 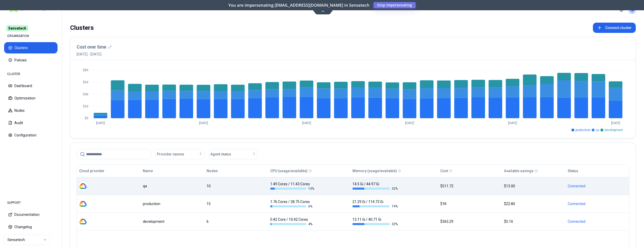 What do you see at coordinates (293, 221) in the screenshot?
I see `div: 0.42 Core / 10.42 Cores` at bounding box center [293, 221].